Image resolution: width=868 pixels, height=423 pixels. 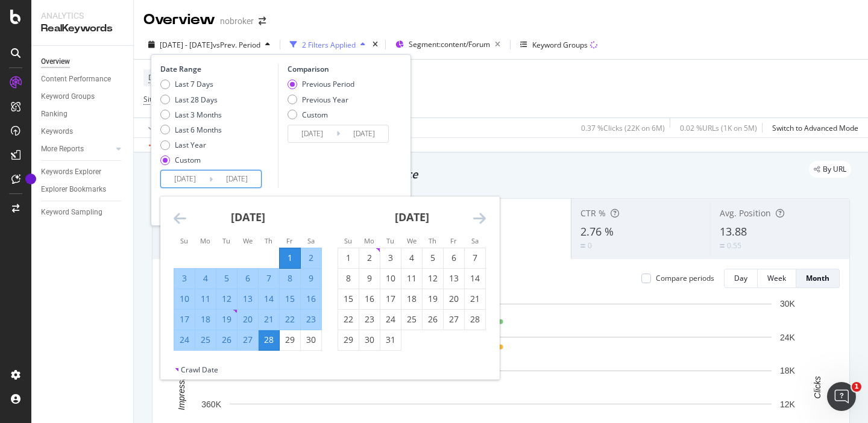 I want to click on button: Week, so click(x=777, y=278).